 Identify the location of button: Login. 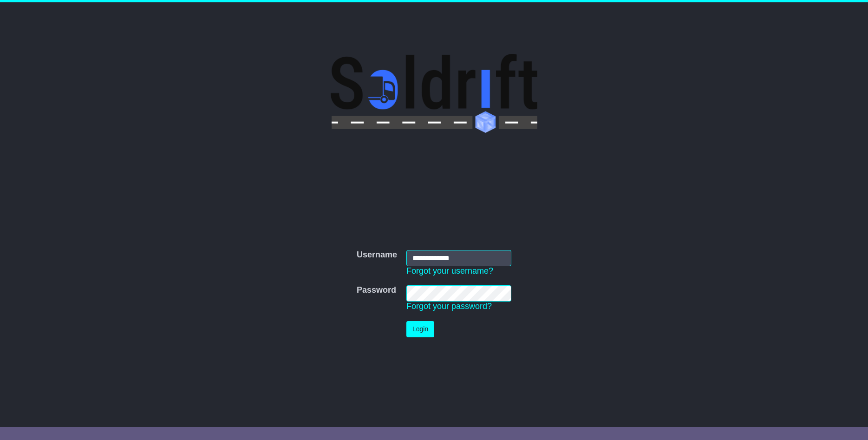
(420, 329).